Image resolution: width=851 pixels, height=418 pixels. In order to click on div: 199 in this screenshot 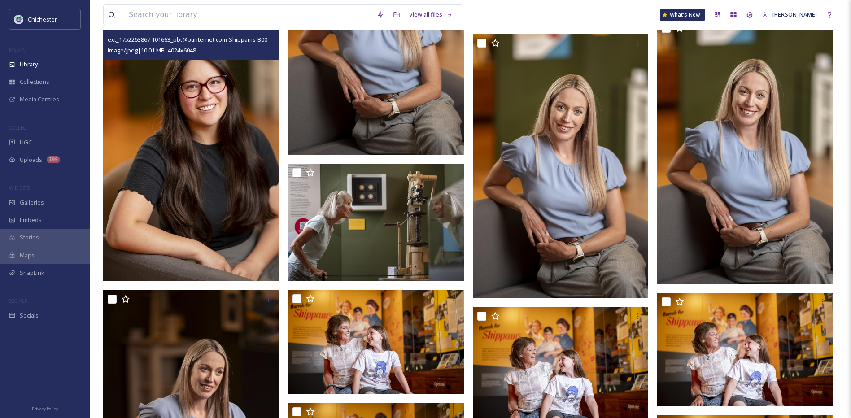, I will do `click(53, 160)`.